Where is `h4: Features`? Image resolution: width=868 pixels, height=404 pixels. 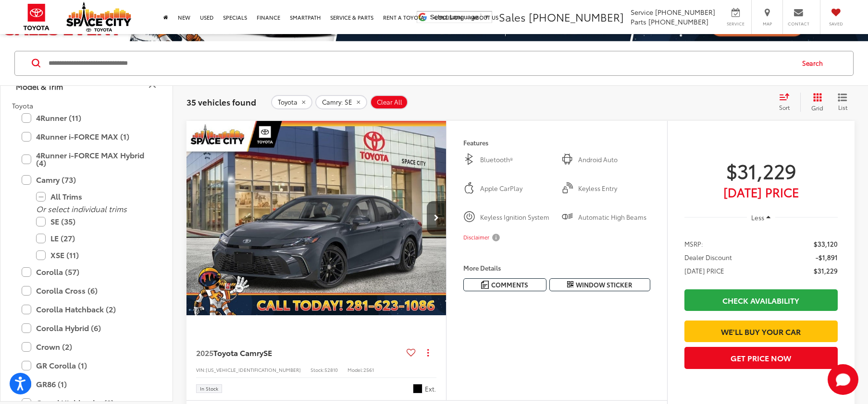
h4: Features is located at coordinates (556, 142).